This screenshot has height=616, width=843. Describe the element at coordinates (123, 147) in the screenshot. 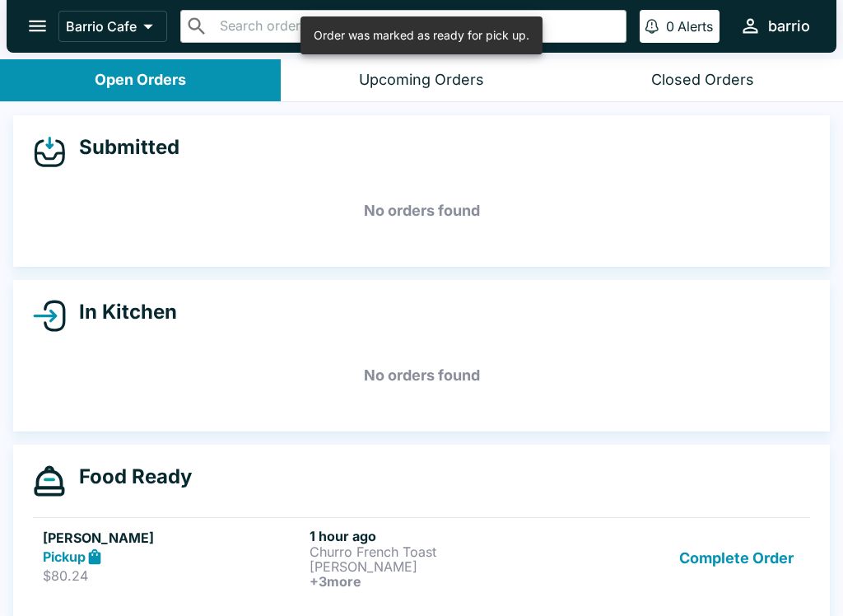

I see `h4: Submitted` at that location.